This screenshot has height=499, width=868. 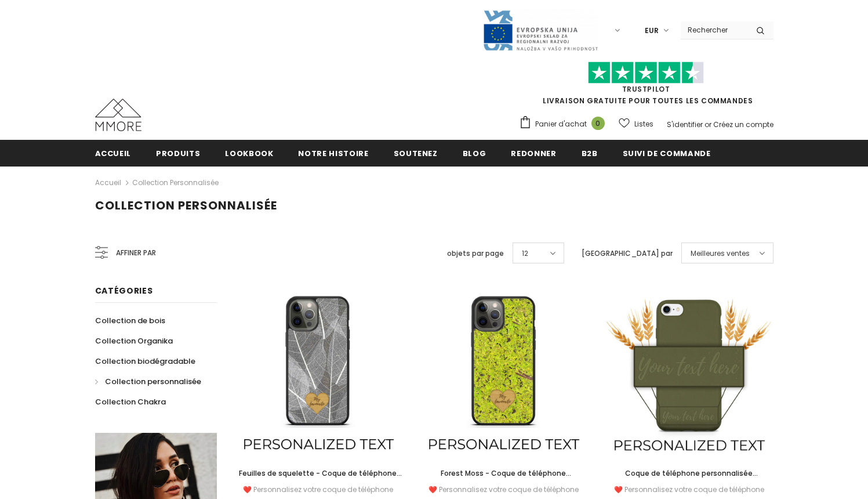 I want to click on span: Produits, so click(x=178, y=153).